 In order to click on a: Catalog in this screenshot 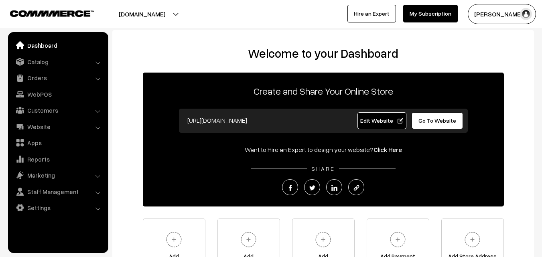, I will do `click(58, 62)`.